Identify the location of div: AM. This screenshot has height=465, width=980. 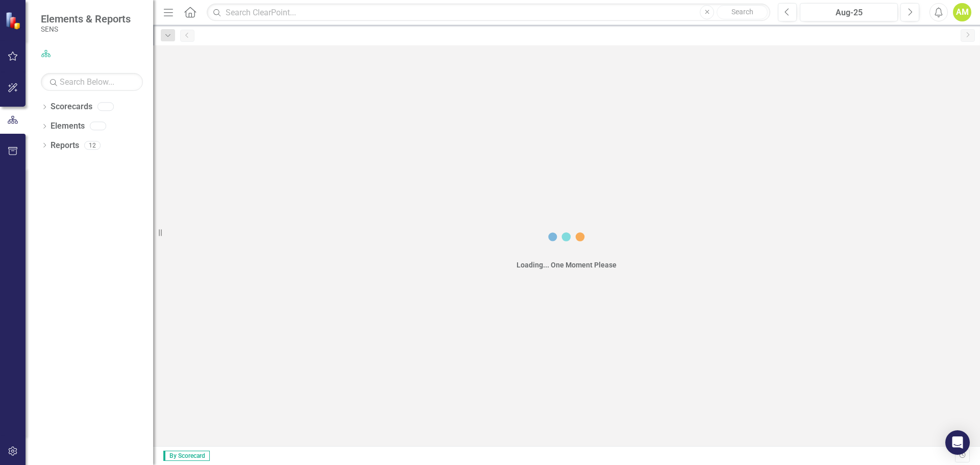
(962, 12).